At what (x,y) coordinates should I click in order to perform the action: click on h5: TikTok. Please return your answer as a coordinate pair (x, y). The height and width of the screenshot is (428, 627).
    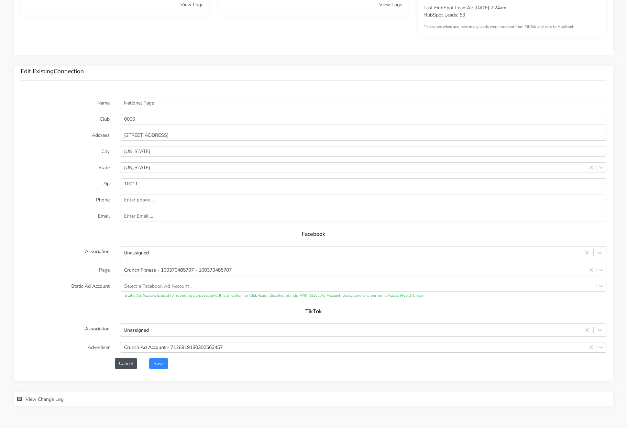
    Looking at the image, I should click on (314, 312).